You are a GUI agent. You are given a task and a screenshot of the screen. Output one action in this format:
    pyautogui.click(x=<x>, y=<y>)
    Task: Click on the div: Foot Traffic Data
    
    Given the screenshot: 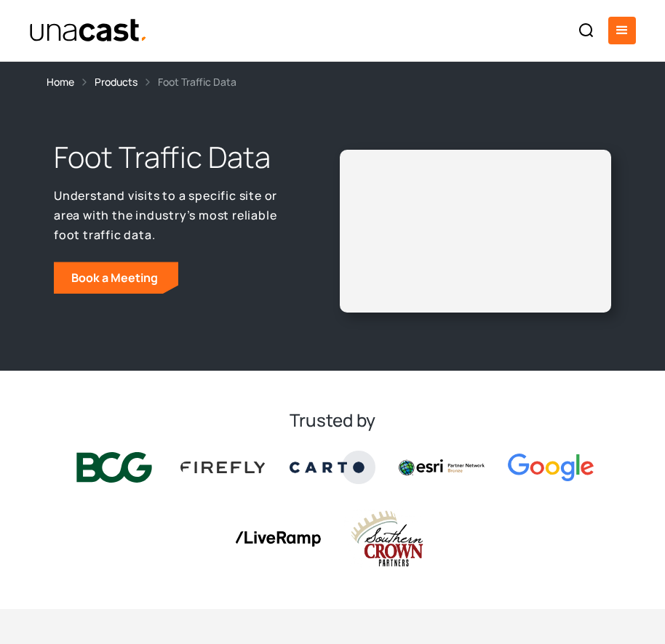 What is the action you would take?
    pyautogui.click(x=197, y=81)
    